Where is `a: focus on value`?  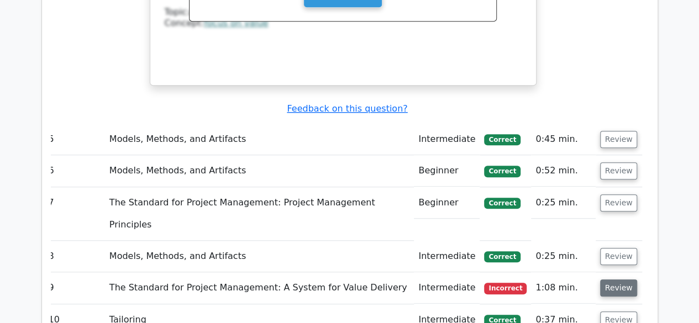 a: focus on value is located at coordinates (236, 23).